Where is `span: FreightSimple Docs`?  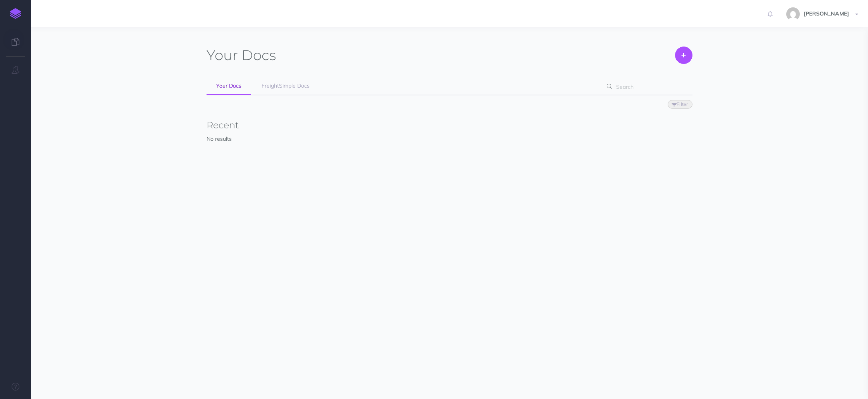 span: FreightSimple Docs is located at coordinates (286, 86).